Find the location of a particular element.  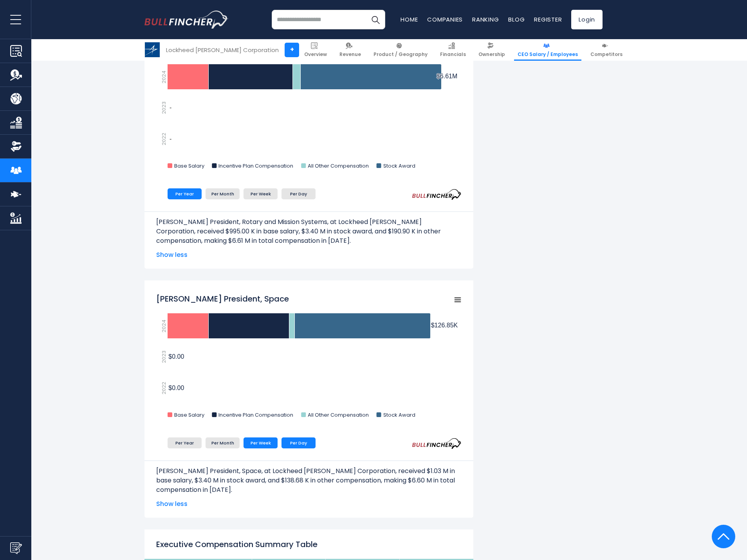

a: Register is located at coordinates (548, 19).